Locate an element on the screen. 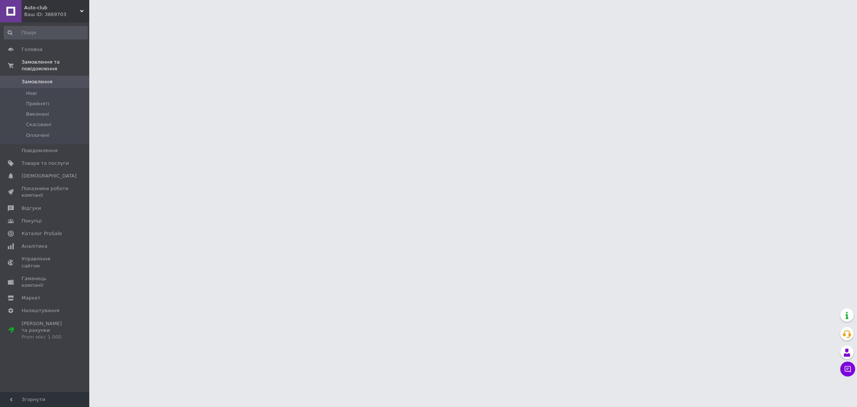 This screenshot has height=407, width=857. span: Нові is located at coordinates (31, 93).